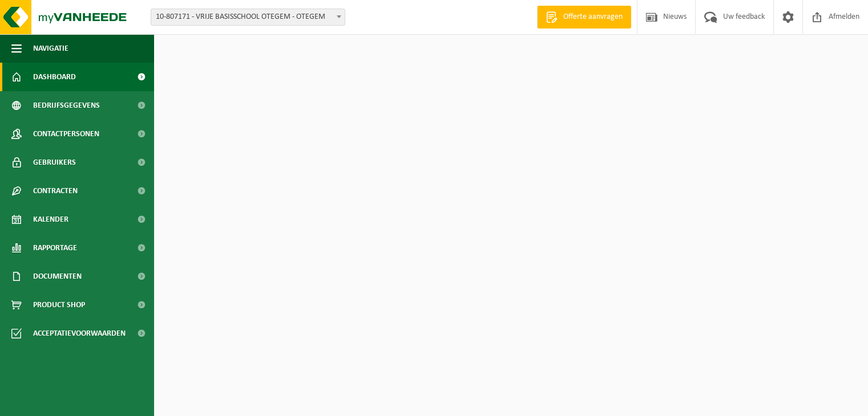 The height and width of the screenshot is (416, 868). Describe the element at coordinates (593, 17) in the screenshot. I see `span: Offerte aanvragen` at that location.